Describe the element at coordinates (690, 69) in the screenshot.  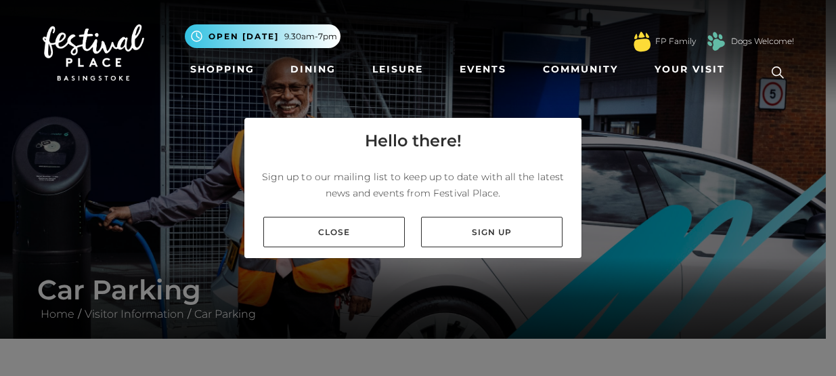
I see `span: Your Visit` at that location.